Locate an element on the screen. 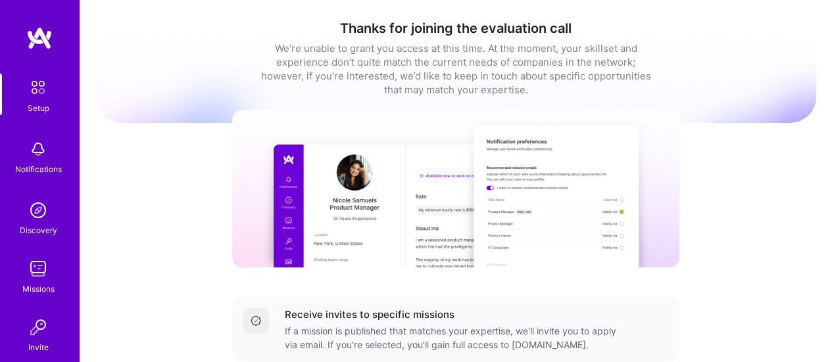 The width and height of the screenshot is (832, 362). img: setup is located at coordinates (38, 87).